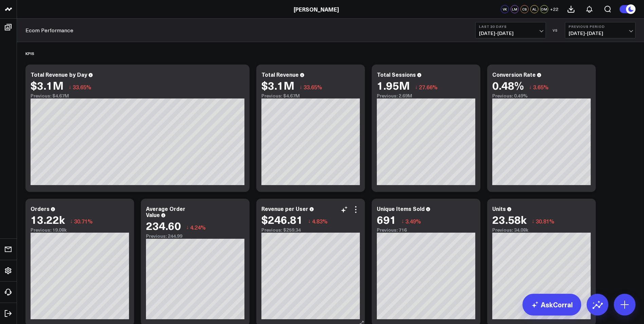 The width and height of the screenshot is (644, 324). I want to click on div: LM, so click(515, 9).